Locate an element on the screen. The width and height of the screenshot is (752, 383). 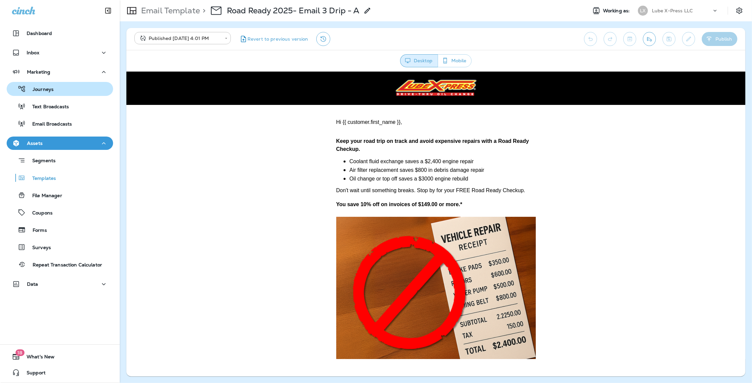
p: Segments is located at coordinates (41, 161).